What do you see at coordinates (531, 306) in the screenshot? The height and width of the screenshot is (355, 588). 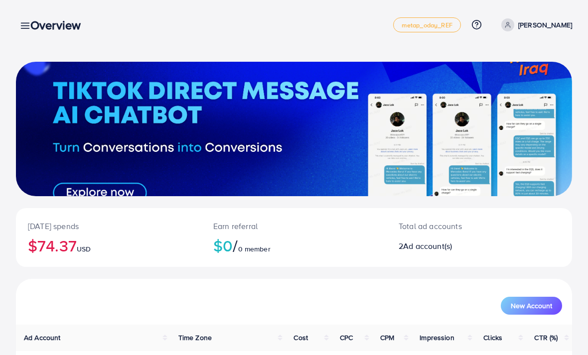 I see `button: New Account` at bounding box center [531, 306].